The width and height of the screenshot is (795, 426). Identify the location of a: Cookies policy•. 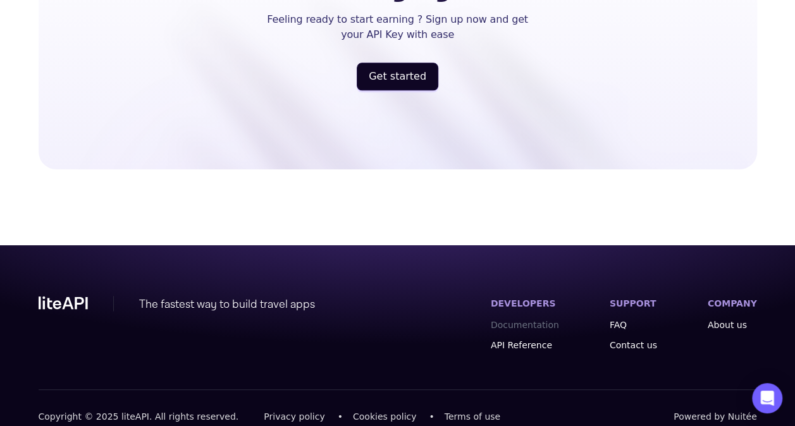
(393, 417).